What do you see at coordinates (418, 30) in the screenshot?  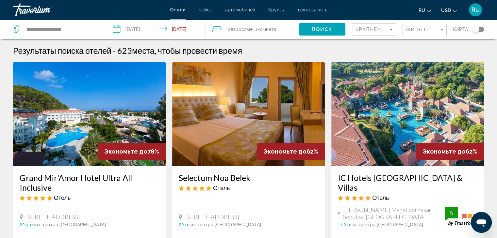 I see `span: Фильтр` at bounding box center [418, 30].